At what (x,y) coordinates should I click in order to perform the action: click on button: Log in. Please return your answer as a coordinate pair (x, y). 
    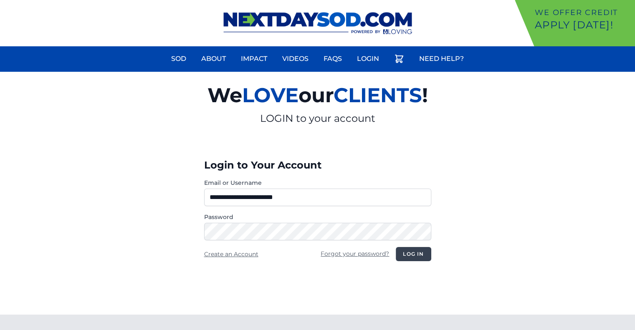
    Looking at the image, I should click on (413, 254).